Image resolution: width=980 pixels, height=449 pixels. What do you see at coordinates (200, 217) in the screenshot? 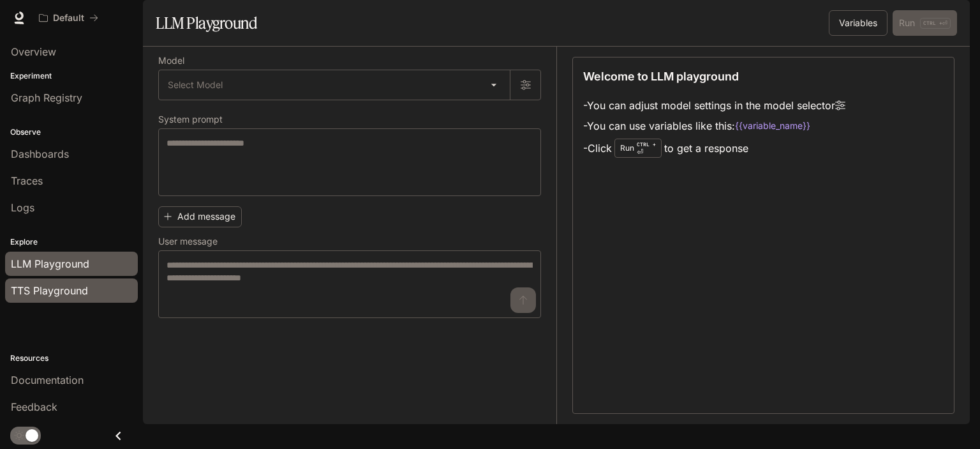
I see `button: Add message` at bounding box center [200, 217].